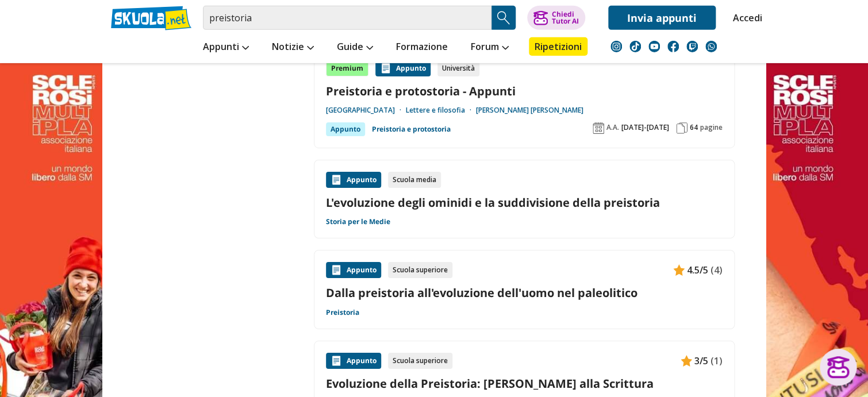  Describe the element at coordinates (524, 293) in the screenshot. I see `a: Dalla preistoria all'evoluzione dell'uomo nel paleolitico` at that location.